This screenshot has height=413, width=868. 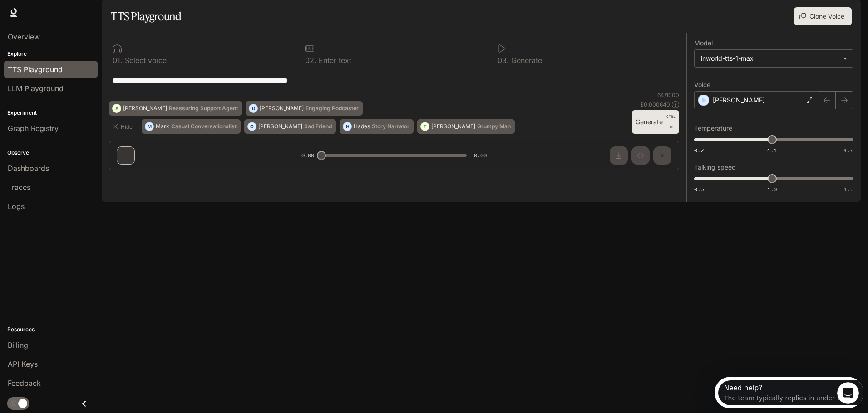 I want to click on p: $ 0.000640, so click(x=655, y=105).